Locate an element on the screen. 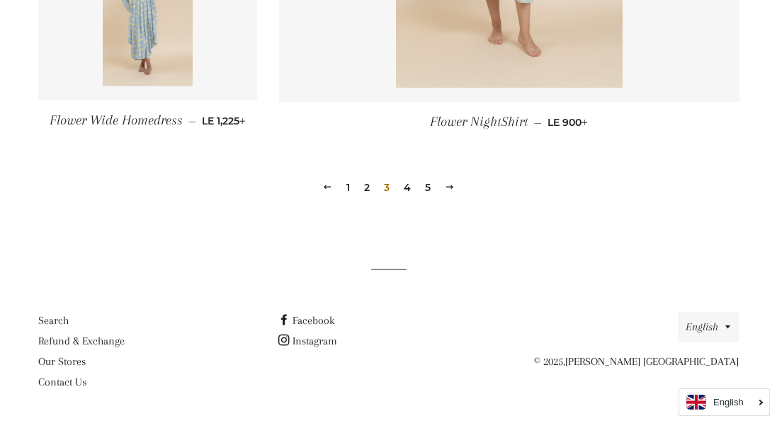  a: Flower Wide Homedress — LE 1,225 is located at coordinates (148, 120).